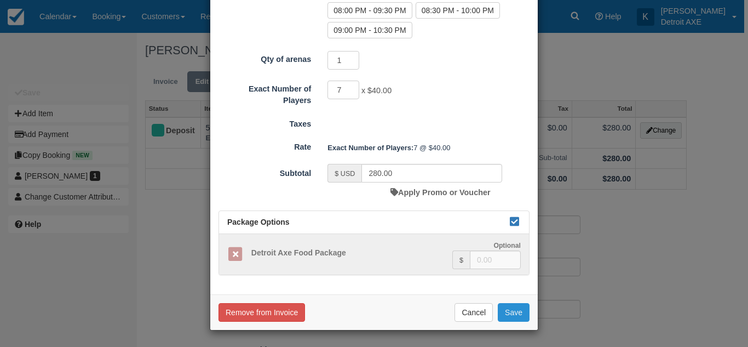 This screenshot has width=748, height=347. I want to click on input: Exact Number of Players, so click(343, 90).